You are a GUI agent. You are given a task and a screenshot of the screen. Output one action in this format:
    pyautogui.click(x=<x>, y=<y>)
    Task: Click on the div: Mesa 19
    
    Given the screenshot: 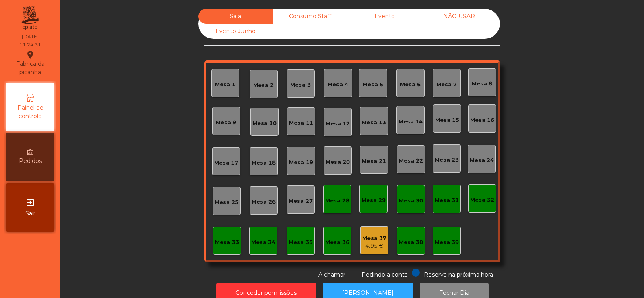 What is the action you would take?
    pyautogui.click(x=301, y=163)
    